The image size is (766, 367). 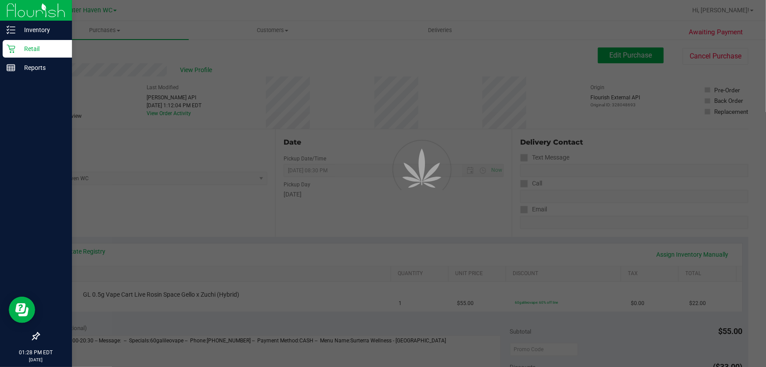 I want to click on inline-svg: Reports, so click(x=11, y=68).